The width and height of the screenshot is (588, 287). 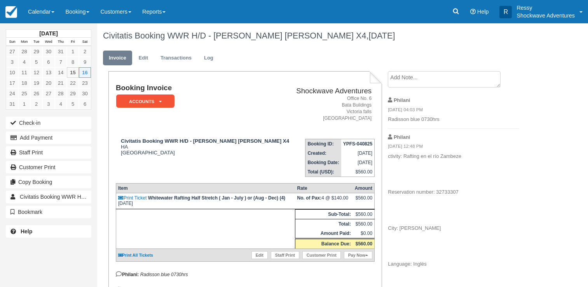 I want to click on a: 22, so click(x=73, y=83).